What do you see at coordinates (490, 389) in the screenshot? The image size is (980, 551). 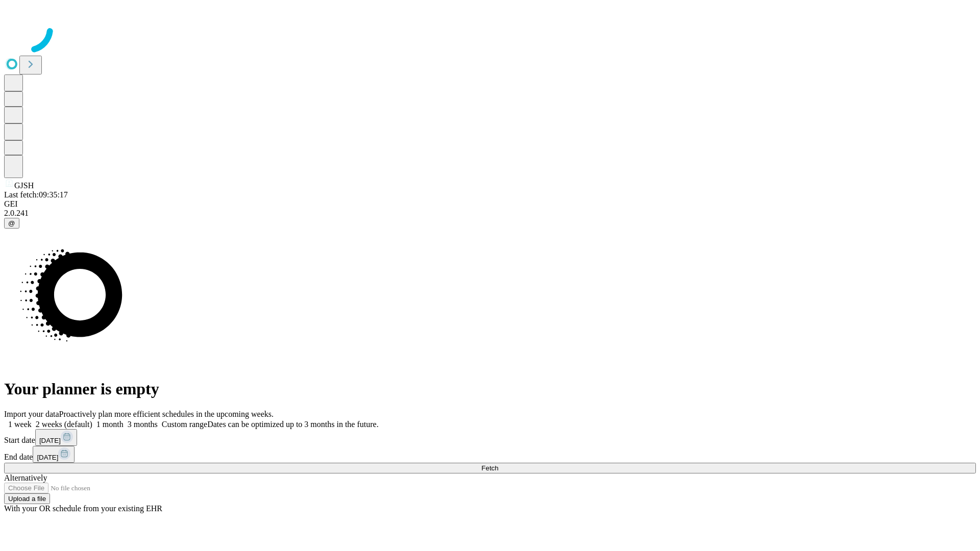 I see `h1: Your planner is empty` at bounding box center [490, 389].